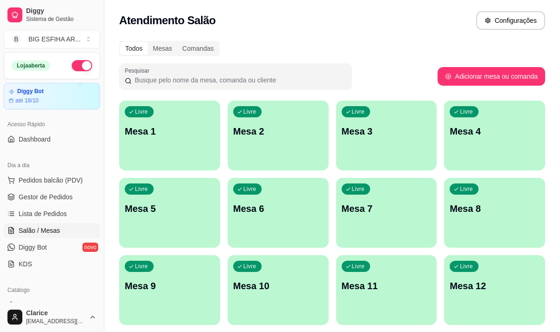 The width and height of the screenshot is (560, 332). What do you see at coordinates (162, 48) in the screenshot?
I see `div: Mesas` at bounding box center [162, 48].